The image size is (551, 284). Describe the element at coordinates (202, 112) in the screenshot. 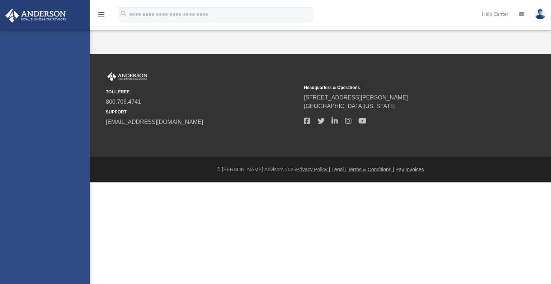

I see `small: SUPPORT` at that location.